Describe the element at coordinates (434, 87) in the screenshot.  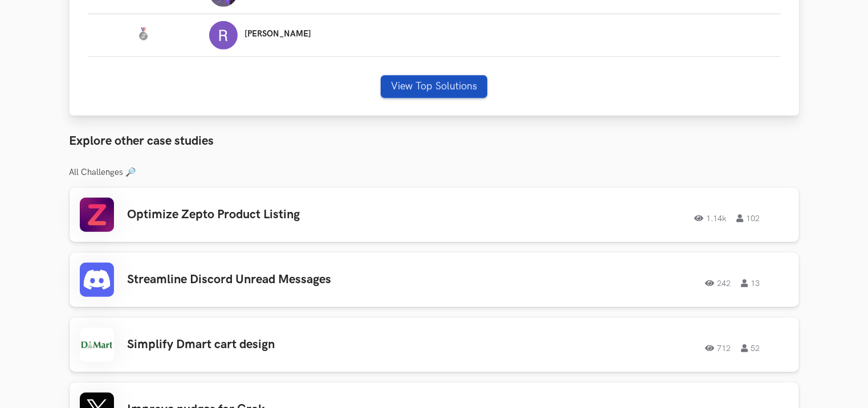
I see `button: View Top Solutions` at that location.